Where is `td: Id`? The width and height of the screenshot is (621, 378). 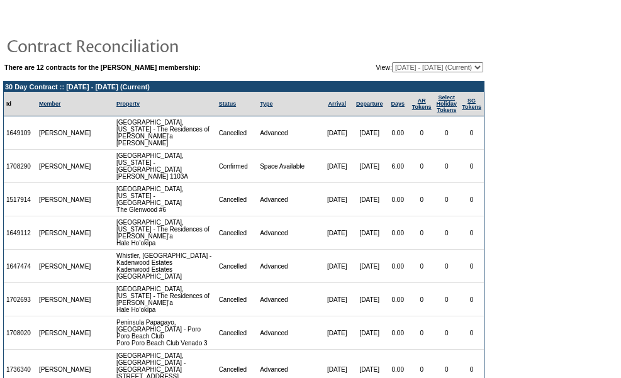
td: Id is located at coordinates (20, 104).